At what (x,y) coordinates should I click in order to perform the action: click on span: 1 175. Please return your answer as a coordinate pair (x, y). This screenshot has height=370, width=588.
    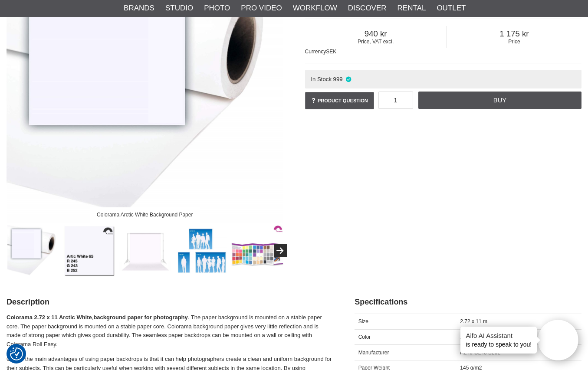
    Looking at the image, I should click on (514, 34).